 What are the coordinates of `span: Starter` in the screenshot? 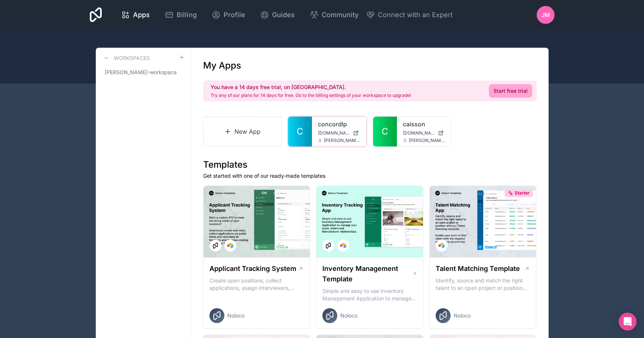 It's located at (522, 193).